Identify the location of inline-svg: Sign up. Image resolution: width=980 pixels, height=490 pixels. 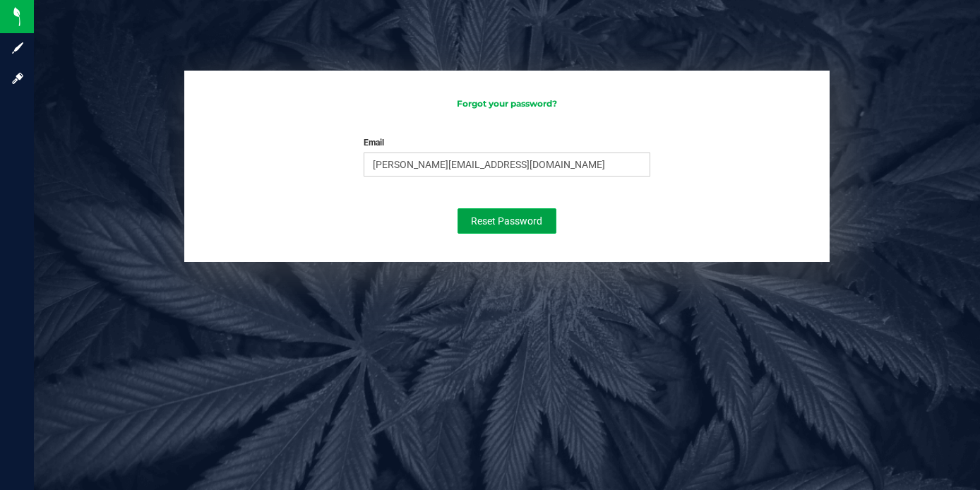
(18, 48).